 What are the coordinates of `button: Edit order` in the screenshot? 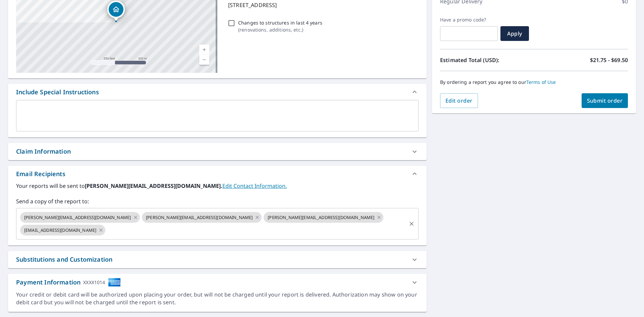 It's located at (459, 101).